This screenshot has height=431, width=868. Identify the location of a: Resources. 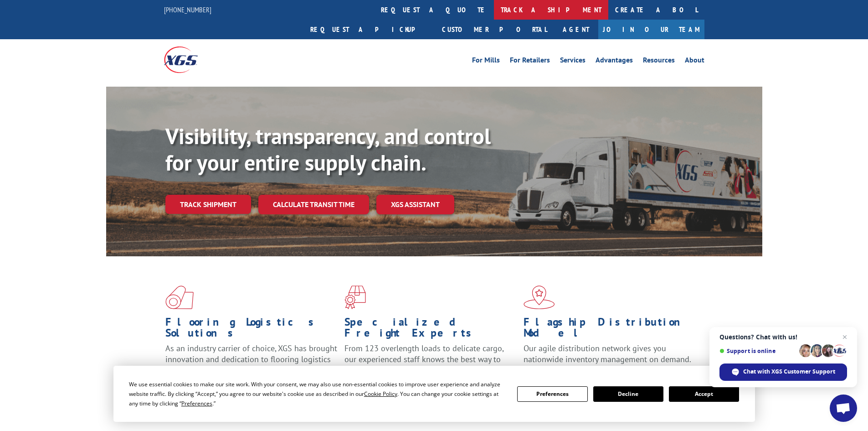
(659, 62).